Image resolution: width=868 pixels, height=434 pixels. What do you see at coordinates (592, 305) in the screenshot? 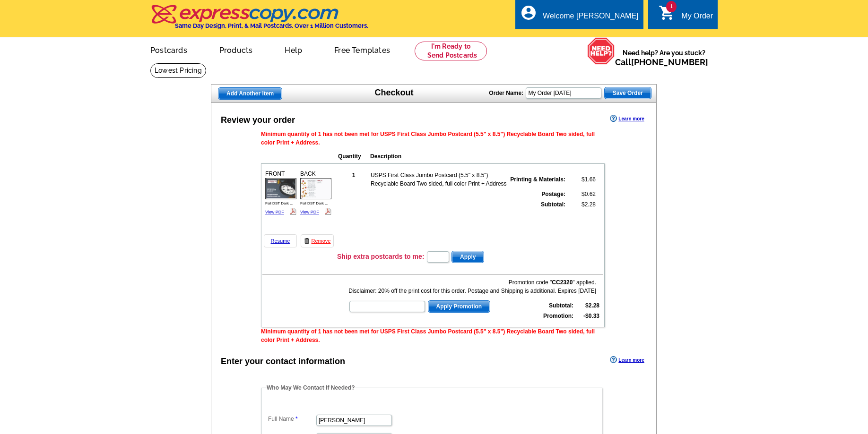
I see `strong: $2.28` at bounding box center [592, 305].